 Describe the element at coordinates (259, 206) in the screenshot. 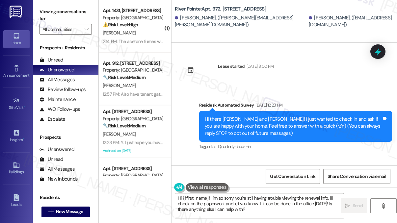

I see `textarea: Hi {{first_name}}! I'm so sorry you're still having trouble viewing the renewal info. I'll check ...` at that location.